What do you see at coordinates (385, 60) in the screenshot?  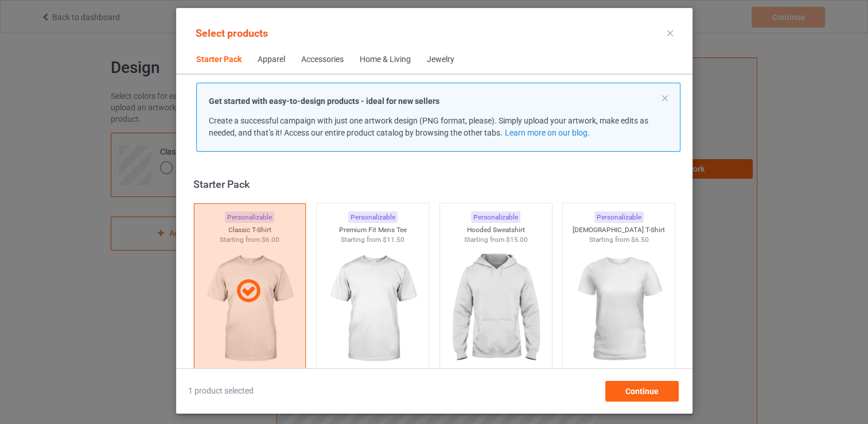 I see `div: Home & Living` at bounding box center [385, 60].